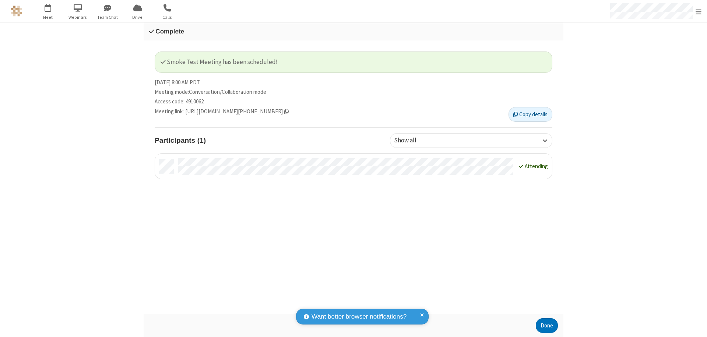 Image resolution: width=707 pixels, height=337 pixels. I want to click on h3: Complete, so click(353, 31).